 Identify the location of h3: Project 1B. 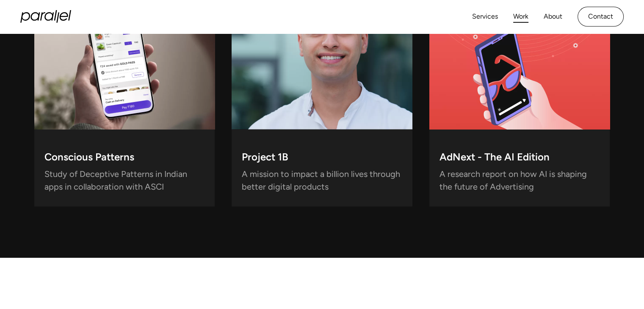
(265, 159).